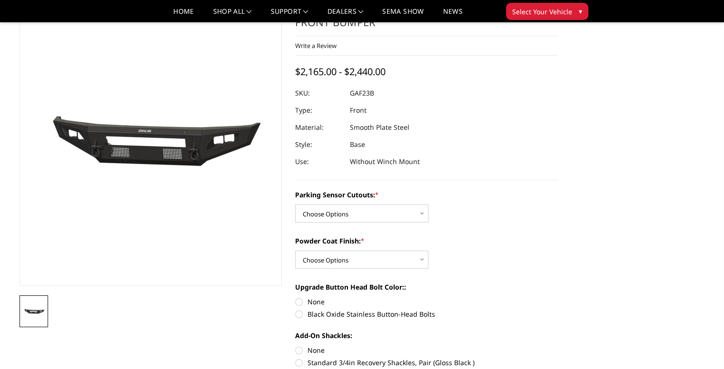 The height and width of the screenshot is (369, 724). Describe the element at coordinates (319, 145) in the screenshot. I see `dt: Style:` at that location.